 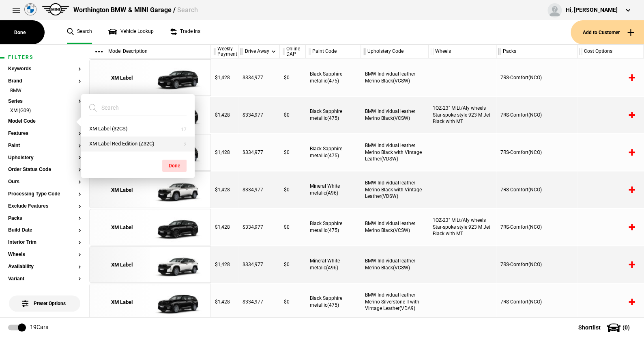 I want to click on div: Drive Away, so click(x=259, y=52).